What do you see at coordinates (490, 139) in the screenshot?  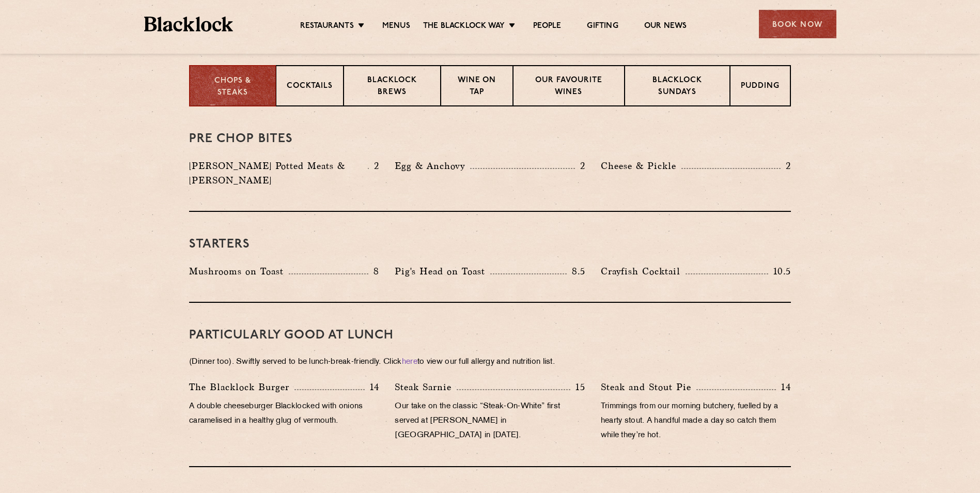 I see `h3: Pre Chop Bites` at bounding box center [490, 139].